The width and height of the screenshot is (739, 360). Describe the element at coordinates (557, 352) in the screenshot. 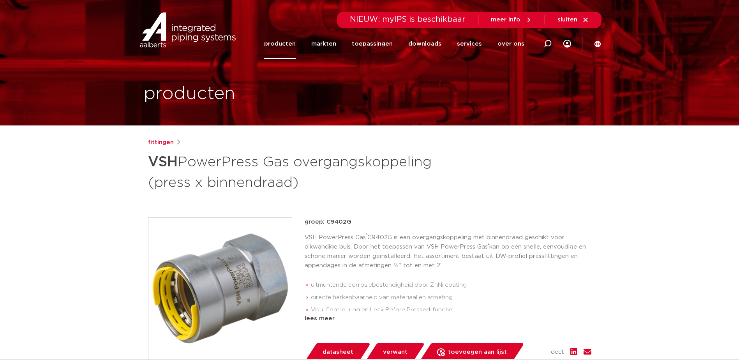

I see `span: deel:` at that location.